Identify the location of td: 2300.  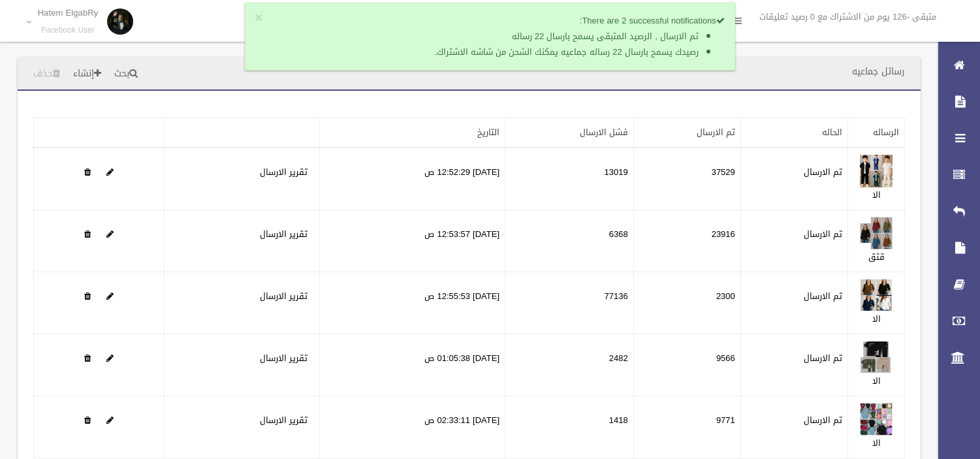
(687, 303).